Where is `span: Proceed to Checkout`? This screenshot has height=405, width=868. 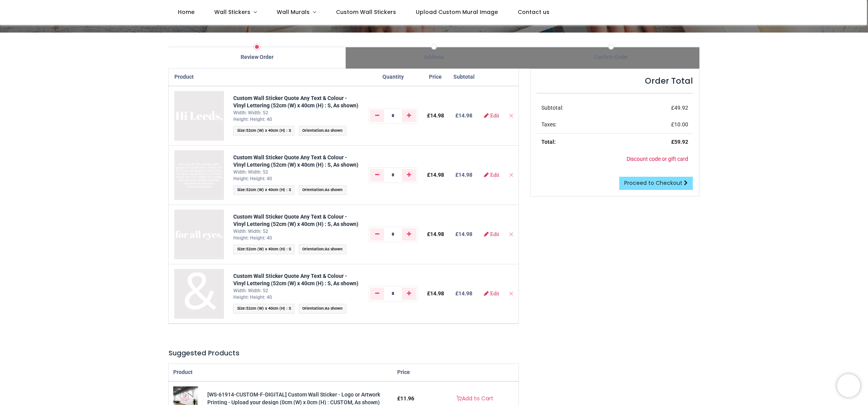 span: Proceed to Checkout is located at coordinates (654, 183).